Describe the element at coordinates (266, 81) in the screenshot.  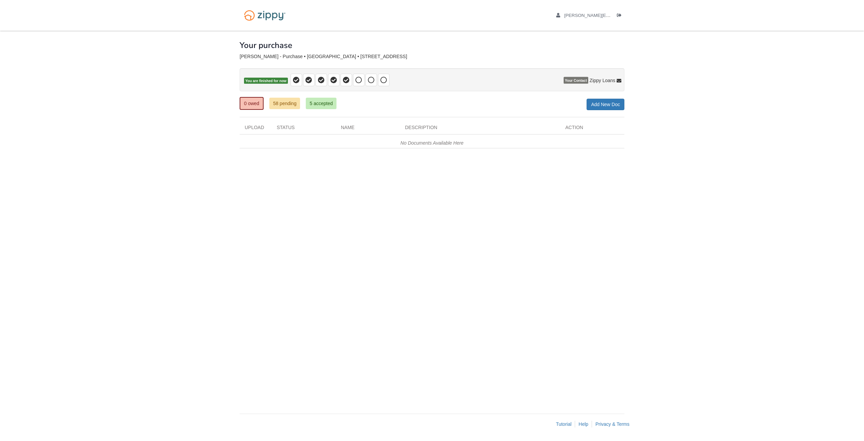
I see `span: You are finished for now` at that location.